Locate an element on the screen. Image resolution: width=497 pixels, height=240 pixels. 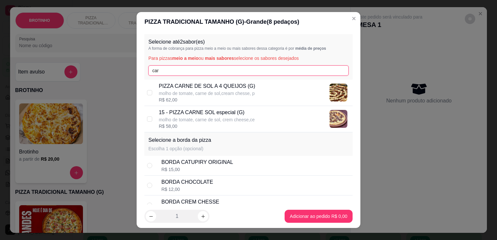
div: R$ 62,00 is located at coordinates (207, 100).